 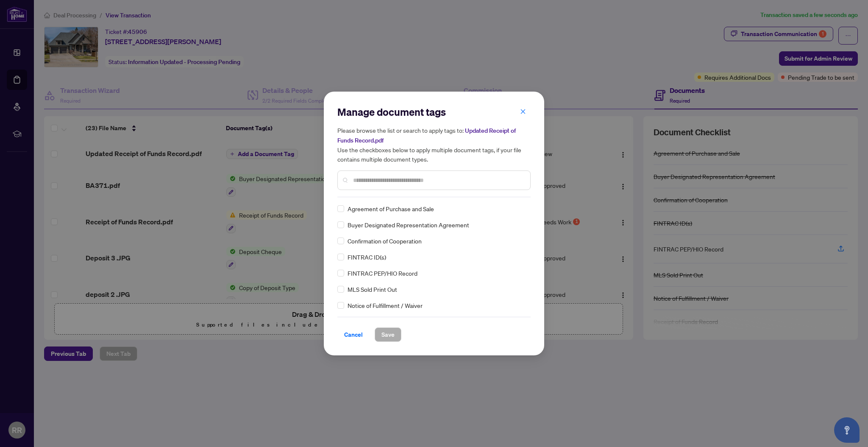 What do you see at coordinates (372, 289) in the screenshot?
I see `span: MLS Sold Print Out` at bounding box center [372, 289].